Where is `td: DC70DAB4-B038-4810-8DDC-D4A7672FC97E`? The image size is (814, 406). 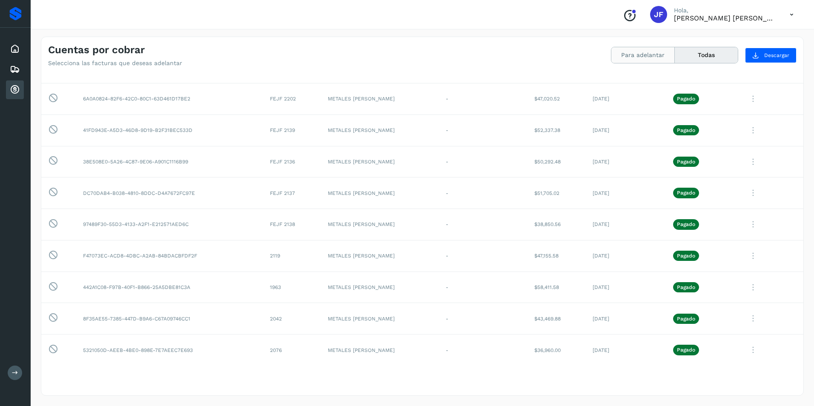
td: DC70DAB4-B038-4810-8DDC-D4A7672FC97E is located at coordinates (169, 193).